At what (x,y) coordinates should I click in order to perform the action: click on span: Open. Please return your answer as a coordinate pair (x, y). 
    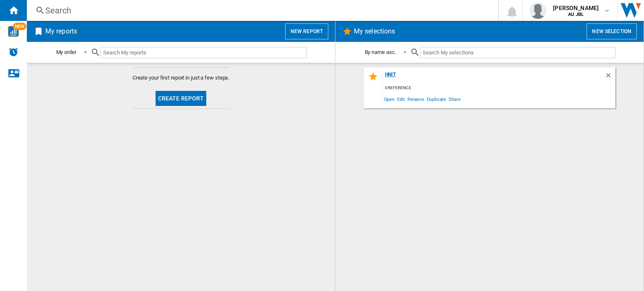
    Looking at the image, I should click on (390, 99).